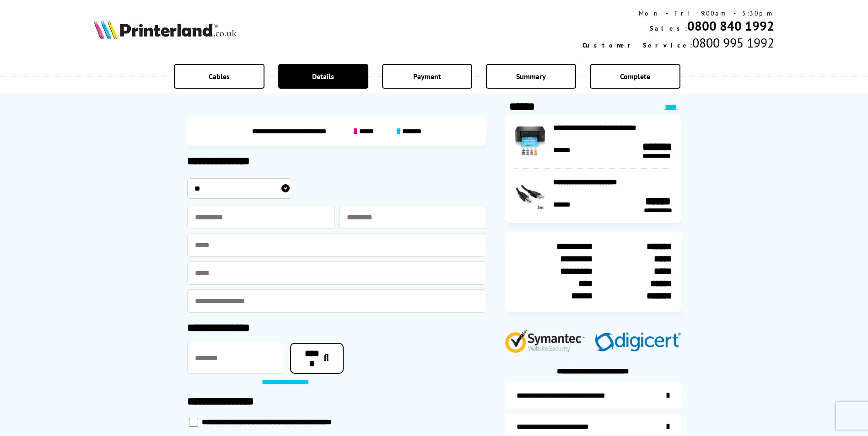 The height and width of the screenshot is (436, 868). What do you see at coordinates (531, 76) in the screenshot?
I see `span: Summary` at bounding box center [531, 76].